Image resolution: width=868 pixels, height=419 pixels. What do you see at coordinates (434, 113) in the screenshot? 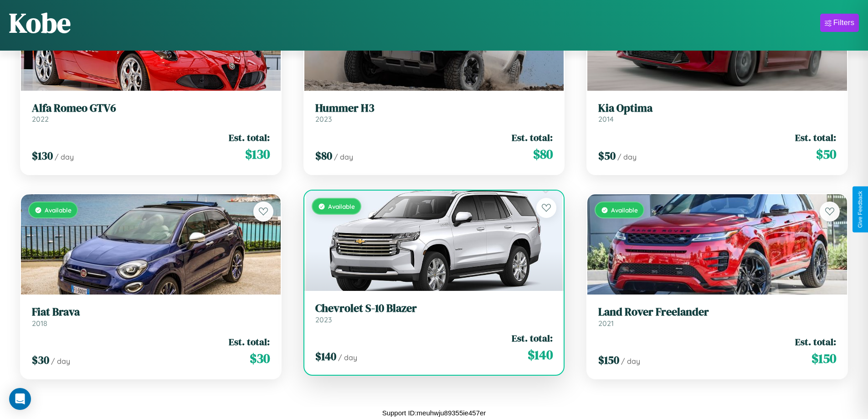
I see `a: Hummer H32023` at bounding box center [434, 113].